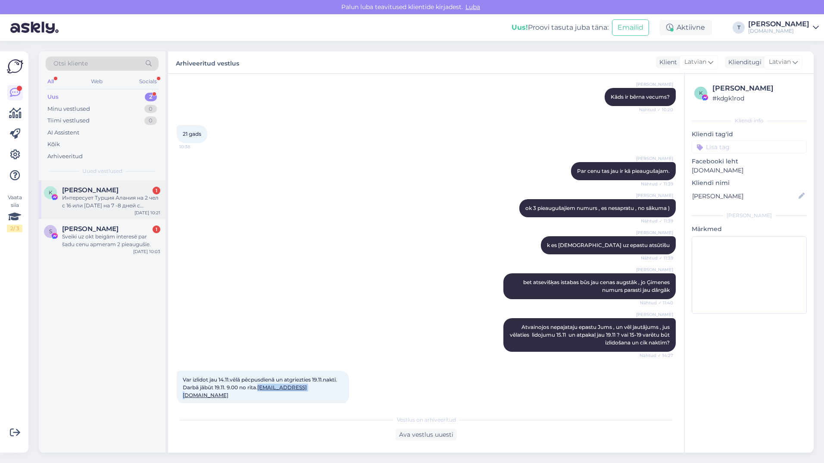 This screenshot has width=824, height=463. What do you see at coordinates (749, 229) in the screenshot?
I see `p: Märkmed` at bounding box center [749, 229].